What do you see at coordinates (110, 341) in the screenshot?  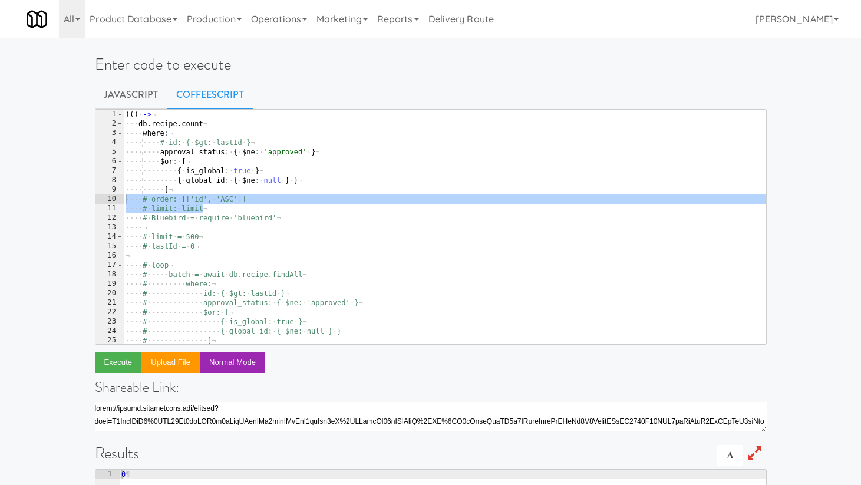 I see `div: 25` at bounding box center [110, 341].